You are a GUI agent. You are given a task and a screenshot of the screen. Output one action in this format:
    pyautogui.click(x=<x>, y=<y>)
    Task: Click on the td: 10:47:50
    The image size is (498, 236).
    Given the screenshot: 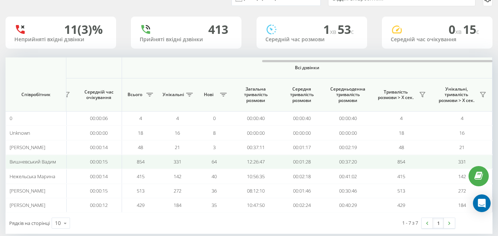 What is the action you would take?
    pyautogui.click(x=256, y=205)
    